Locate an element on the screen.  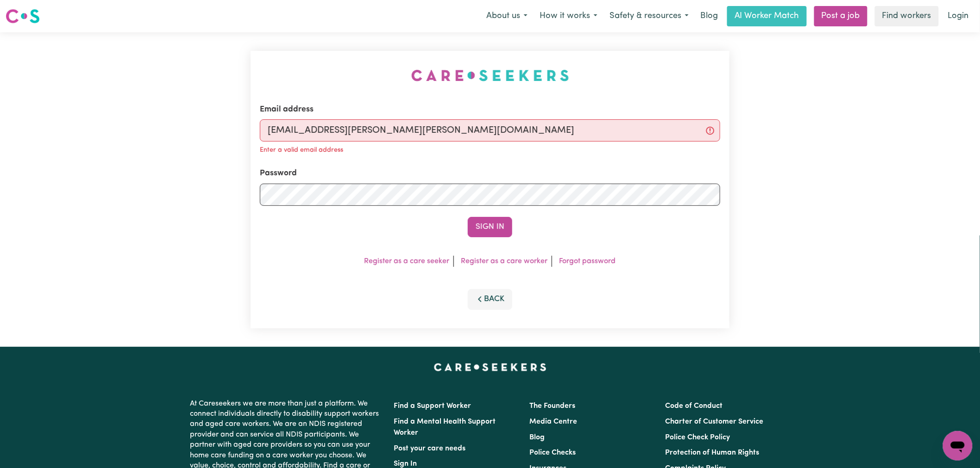
a: AI Worker Match is located at coordinates (767, 16).